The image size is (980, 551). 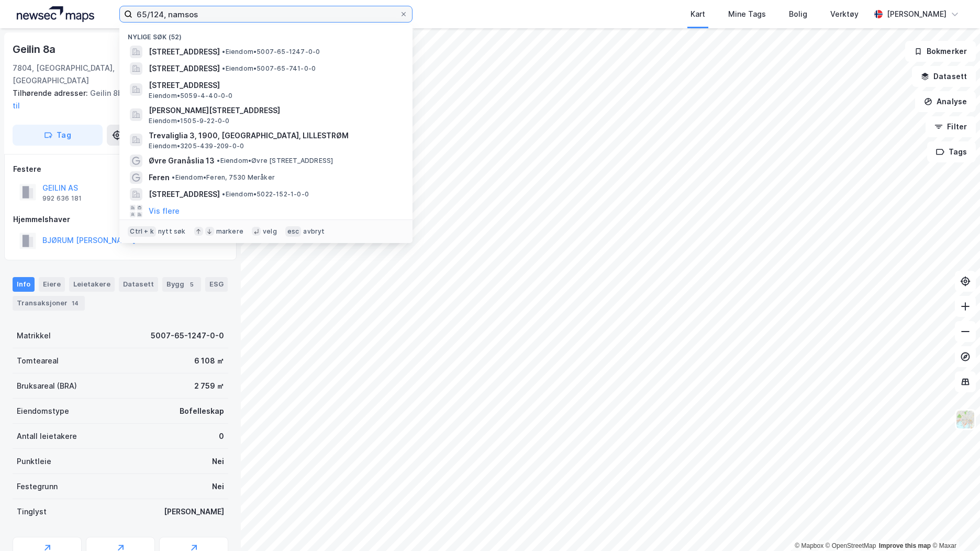 What do you see at coordinates (201, 411) in the screenshot?
I see `div: Bofelleskap` at bounding box center [201, 411].